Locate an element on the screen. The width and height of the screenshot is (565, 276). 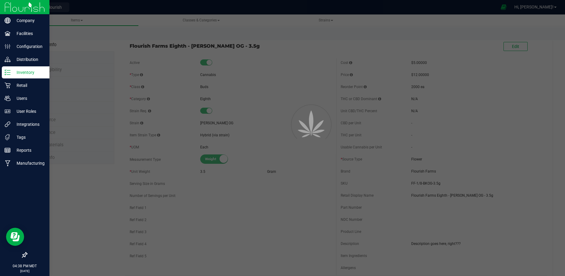
p: Integrations is located at coordinates (29, 124).